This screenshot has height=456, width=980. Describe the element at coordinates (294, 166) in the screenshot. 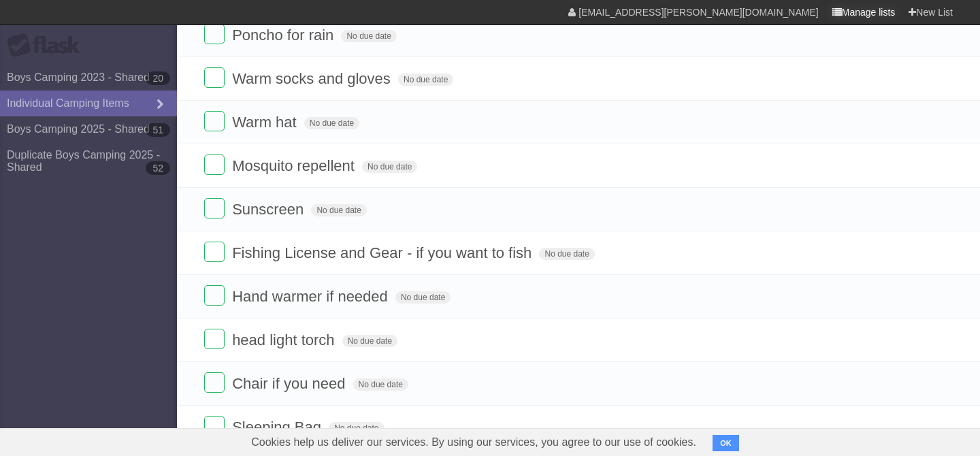

I see `span: Mosquito repellent` at that location.